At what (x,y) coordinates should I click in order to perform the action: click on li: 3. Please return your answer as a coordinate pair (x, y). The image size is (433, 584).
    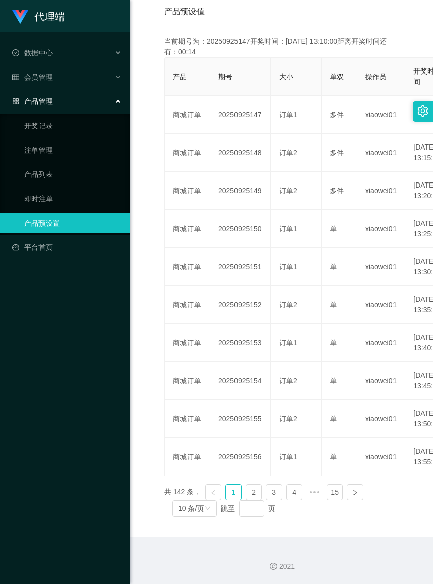
    Looking at the image, I should click on (274, 492).